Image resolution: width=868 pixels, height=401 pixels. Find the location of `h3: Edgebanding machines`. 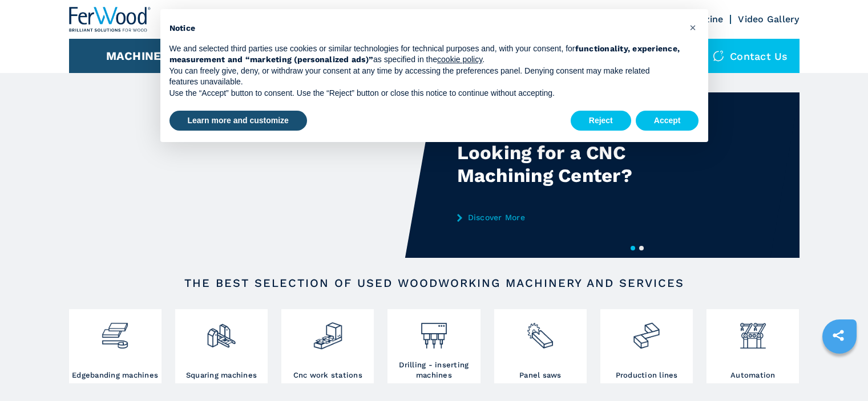

h3: Edgebanding machines is located at coordinates (114, 376).